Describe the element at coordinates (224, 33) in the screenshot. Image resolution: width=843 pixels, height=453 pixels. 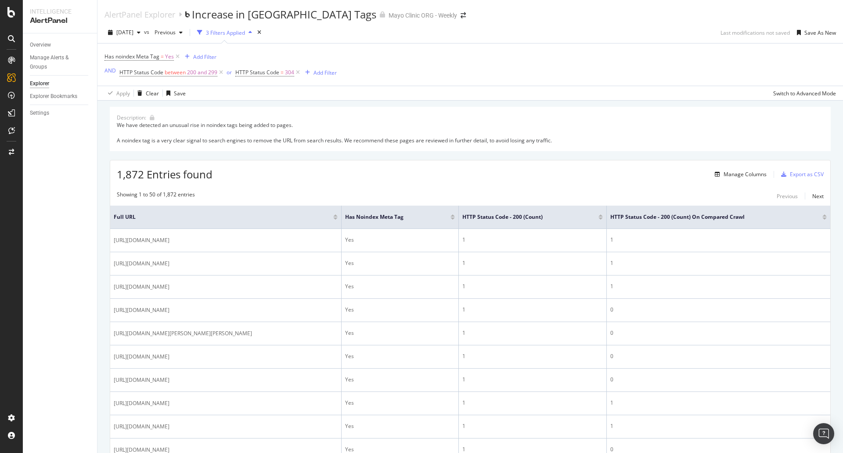
I see `button: 3 Filters Applied` at that location.